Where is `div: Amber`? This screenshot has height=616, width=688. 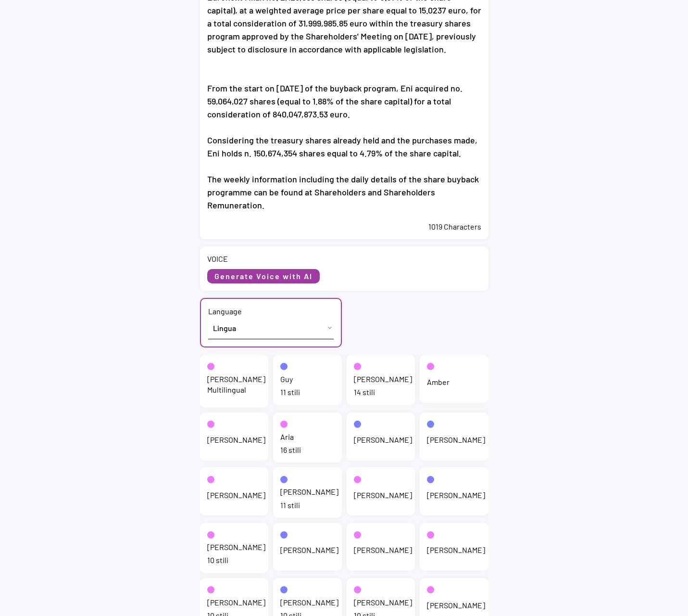 div: Amber is located at coordinates (438, 382).